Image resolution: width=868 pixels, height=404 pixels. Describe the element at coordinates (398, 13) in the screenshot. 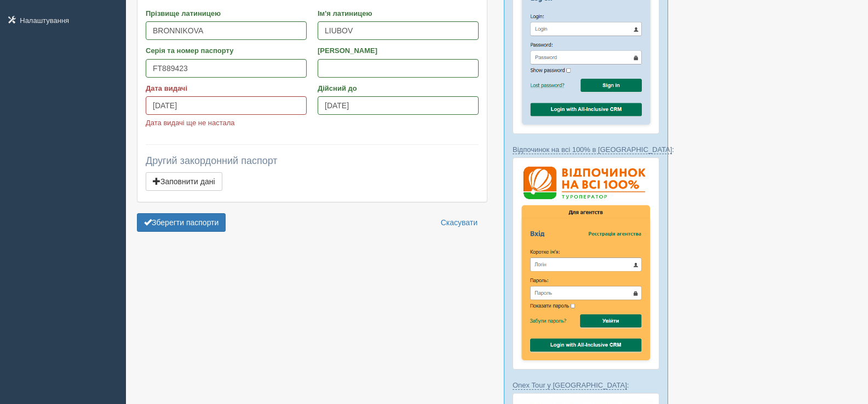

I see `label: Ім'я латиницею` at that location.